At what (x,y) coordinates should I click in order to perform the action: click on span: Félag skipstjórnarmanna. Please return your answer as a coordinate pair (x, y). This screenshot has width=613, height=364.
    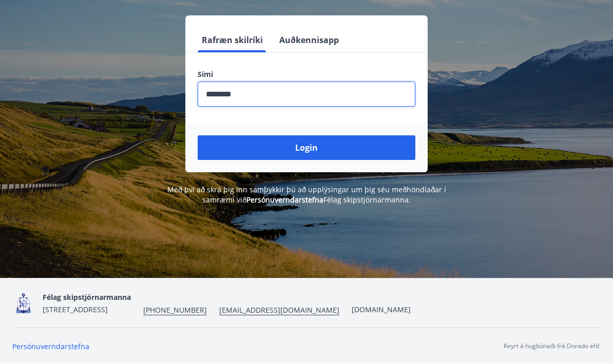
    Looking at the image, I should click on (87, 297).